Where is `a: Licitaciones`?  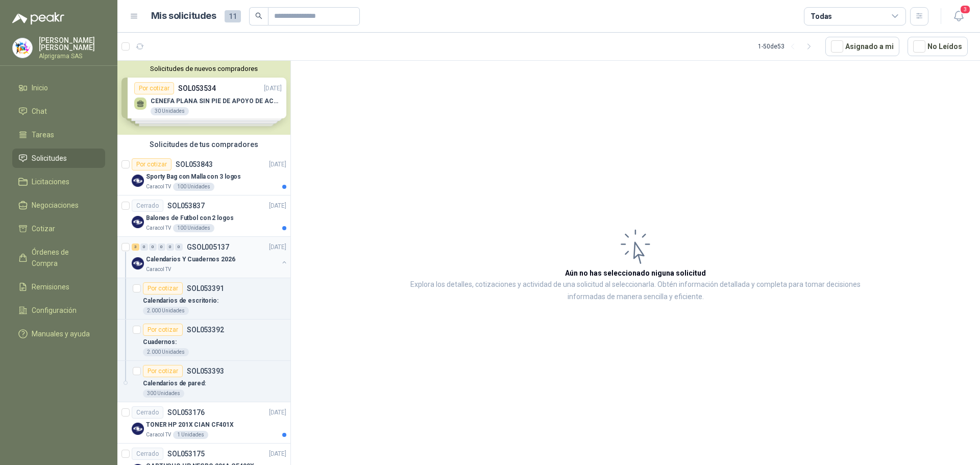
a: Licitaciones is located at coordinates (58, 182).